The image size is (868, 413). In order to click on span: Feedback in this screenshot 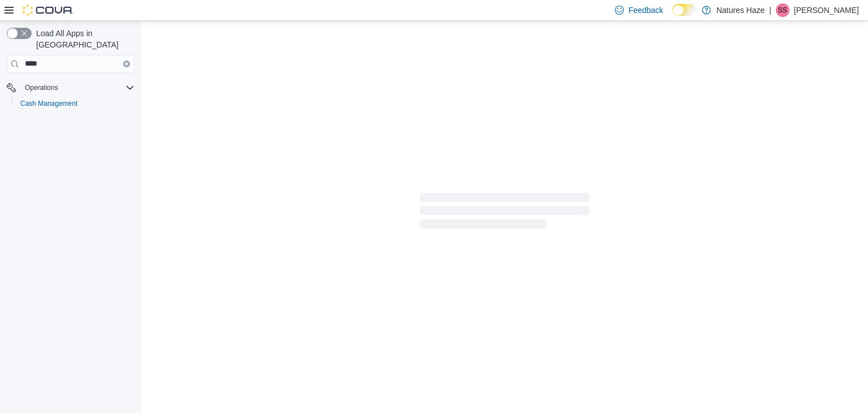, I will do `click(646, 10)`.